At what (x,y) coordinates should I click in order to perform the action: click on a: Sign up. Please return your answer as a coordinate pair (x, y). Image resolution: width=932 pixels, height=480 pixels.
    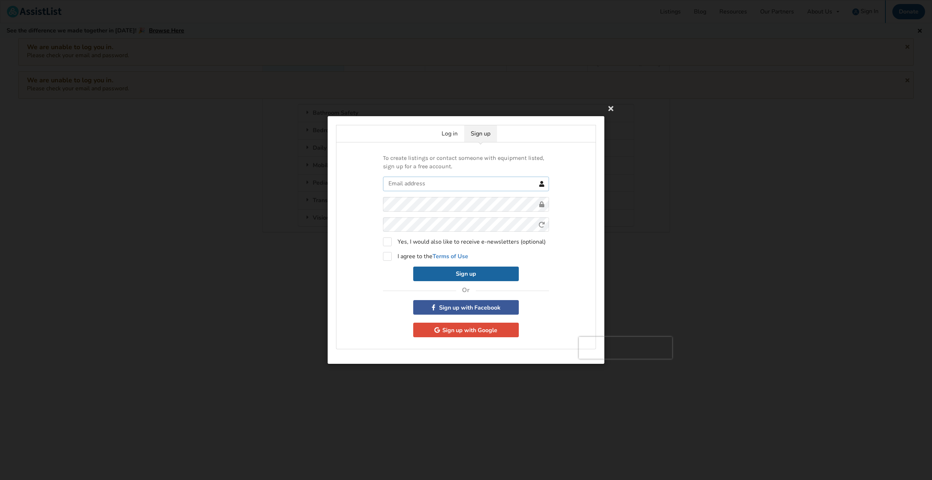
    Looking at the image, I should click on (481, 134).